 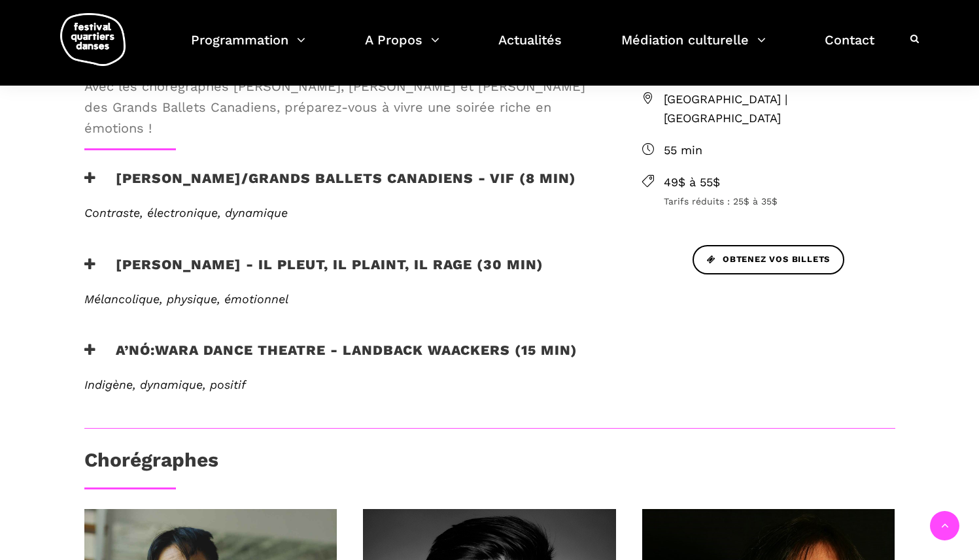 I want to click on span: Indigène, dynamique, positif, so click(x=165, y=384).